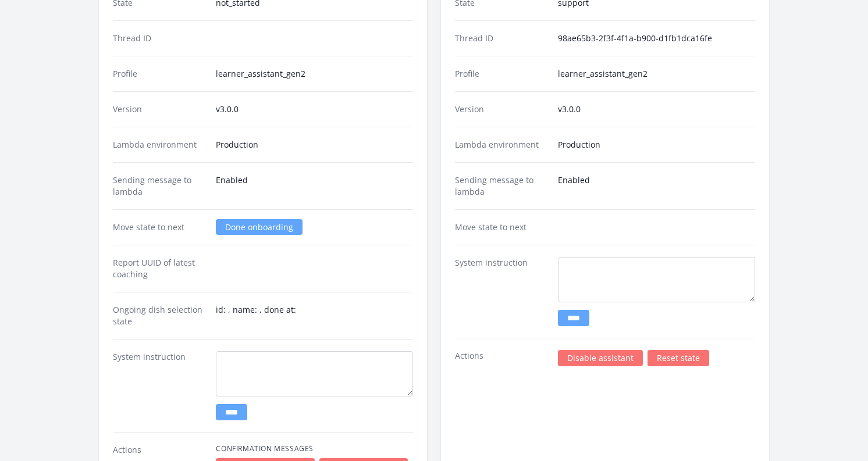 This screenshot has width=868, height=461. I want to click on a: Reset state, so click(678, 358).